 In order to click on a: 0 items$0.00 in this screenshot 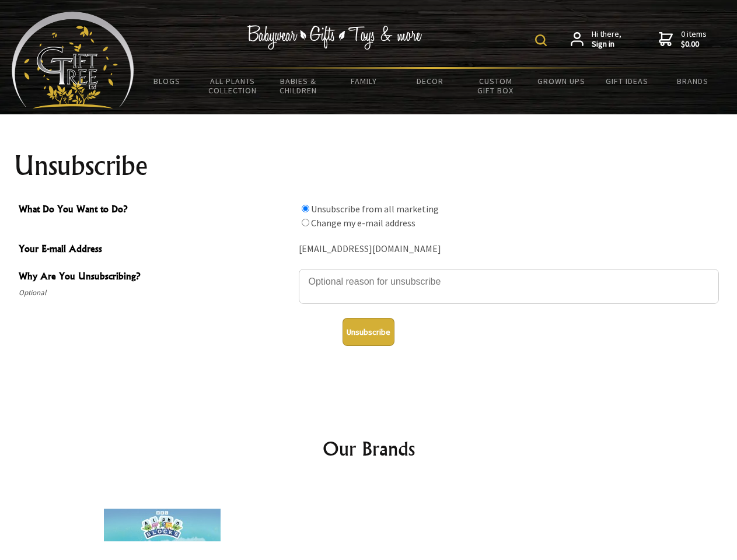, I will do `click(683, 39)`.